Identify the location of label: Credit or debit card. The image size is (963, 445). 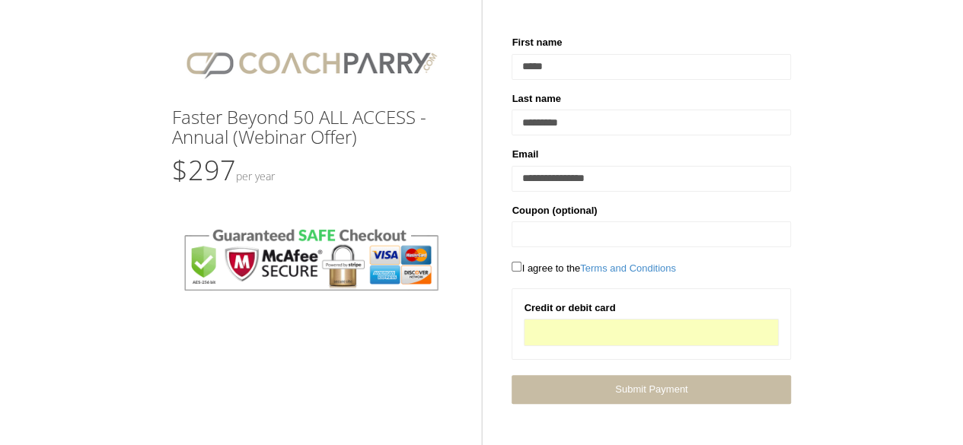
(569, 308).